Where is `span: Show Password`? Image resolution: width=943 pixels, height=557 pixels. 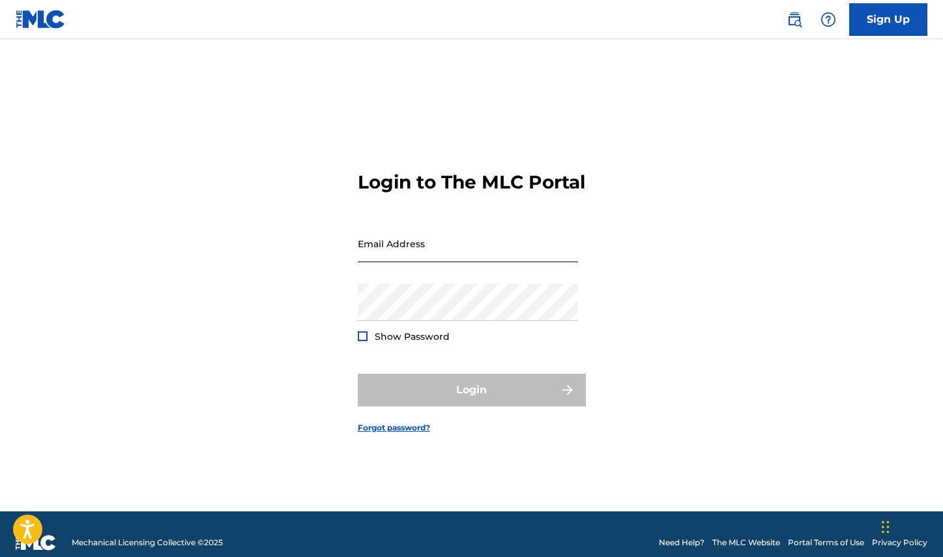
span: Show Password is located at coordinates (412, 336).